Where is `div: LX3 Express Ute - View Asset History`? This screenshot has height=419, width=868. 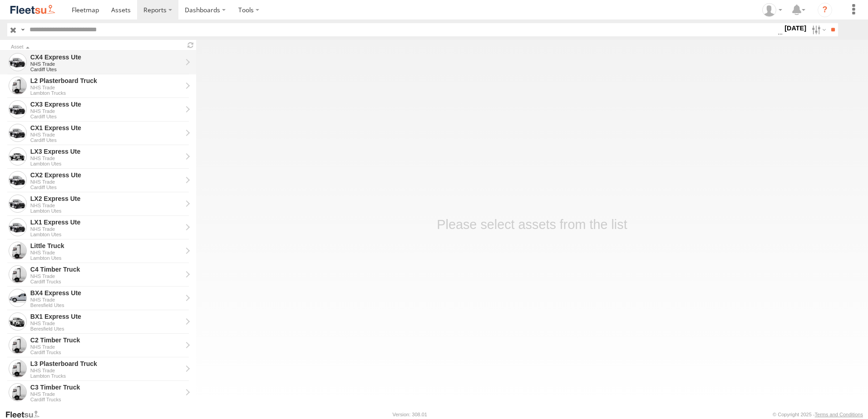
div: LX3 Express Ute - View Asset History is located at coordinates (106, 151).